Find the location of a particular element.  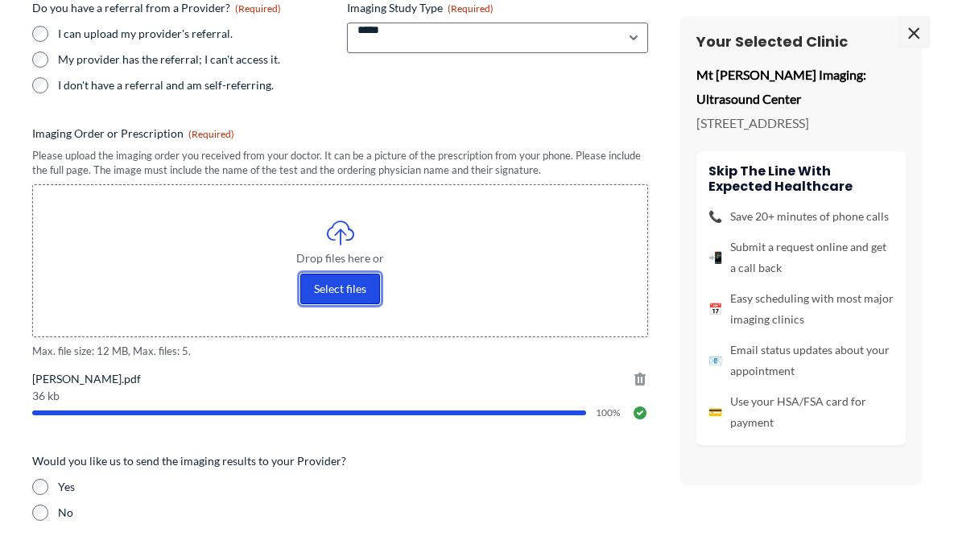

label: My provider has the referral; I can't access it. is located at coordinates (196, 60).